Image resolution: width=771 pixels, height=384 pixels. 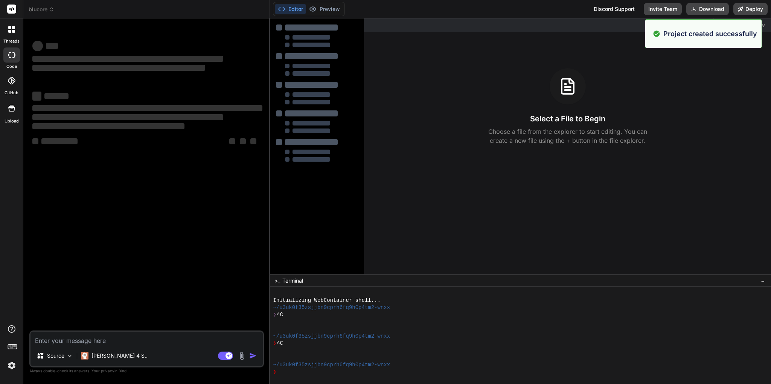 I want to click on button: Download, so click(x=707, y=9).